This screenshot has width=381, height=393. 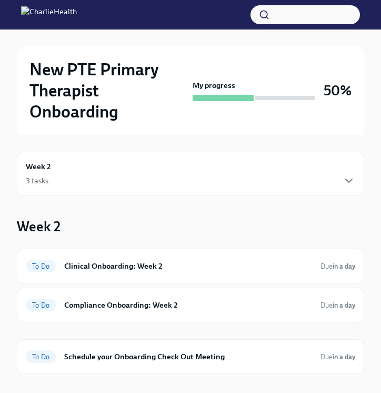 What do you see at coordinates (37, 181) in the screenshot?
I see `div: 3 tasks` at bounding box center [37, 181].